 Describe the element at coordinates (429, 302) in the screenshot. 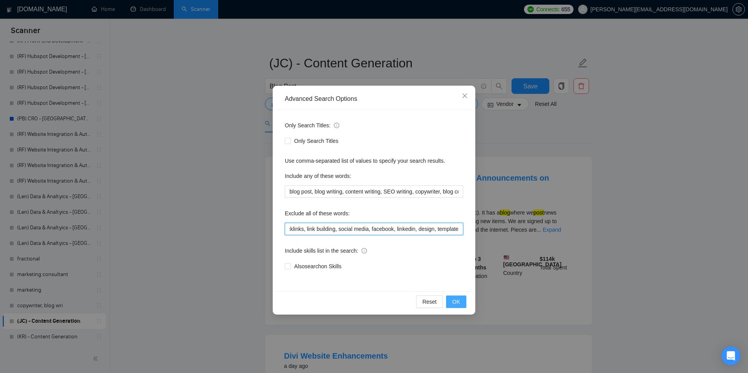

I see `button: Reset` at that location.